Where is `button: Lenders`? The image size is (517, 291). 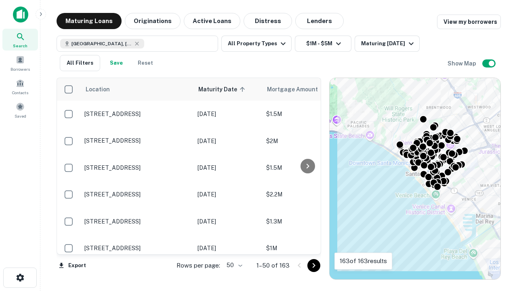 button: Lenders is located at coordinates (320, 21).